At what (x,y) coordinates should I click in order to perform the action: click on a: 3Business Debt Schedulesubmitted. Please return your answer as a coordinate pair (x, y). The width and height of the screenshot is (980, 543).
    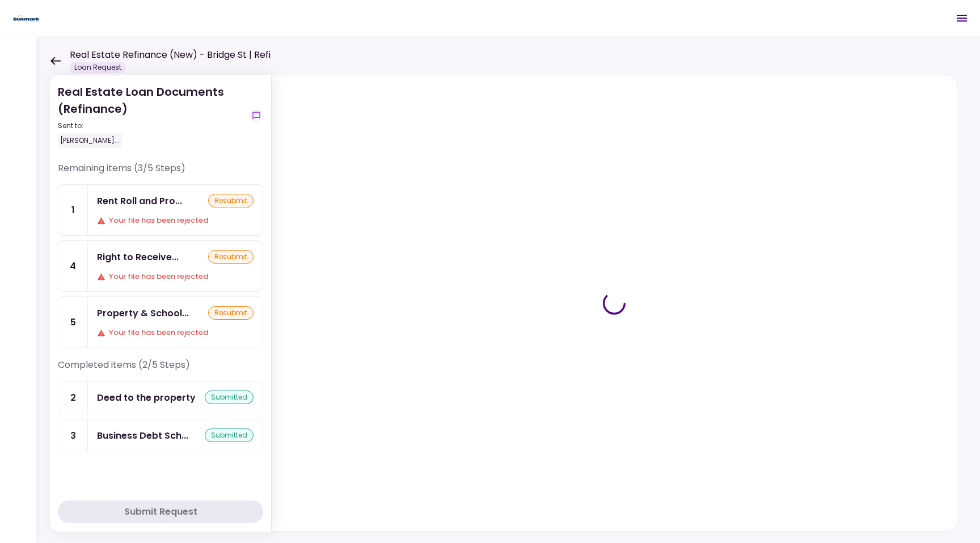
    Looking at the image, I should click on (160, 435).